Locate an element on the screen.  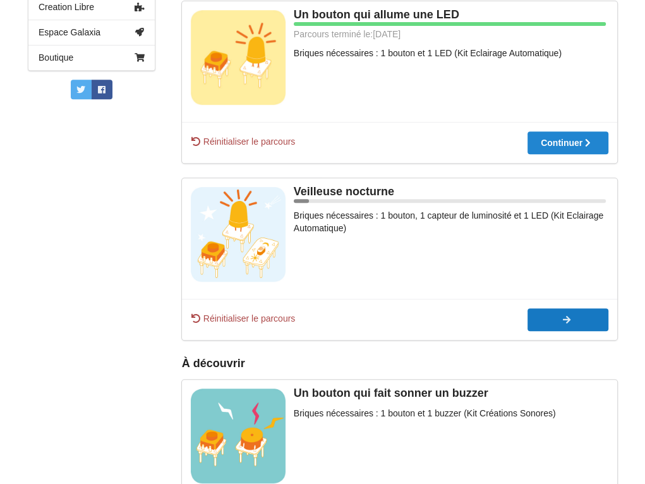
a: Boutique is located at coordinates (92, 57).